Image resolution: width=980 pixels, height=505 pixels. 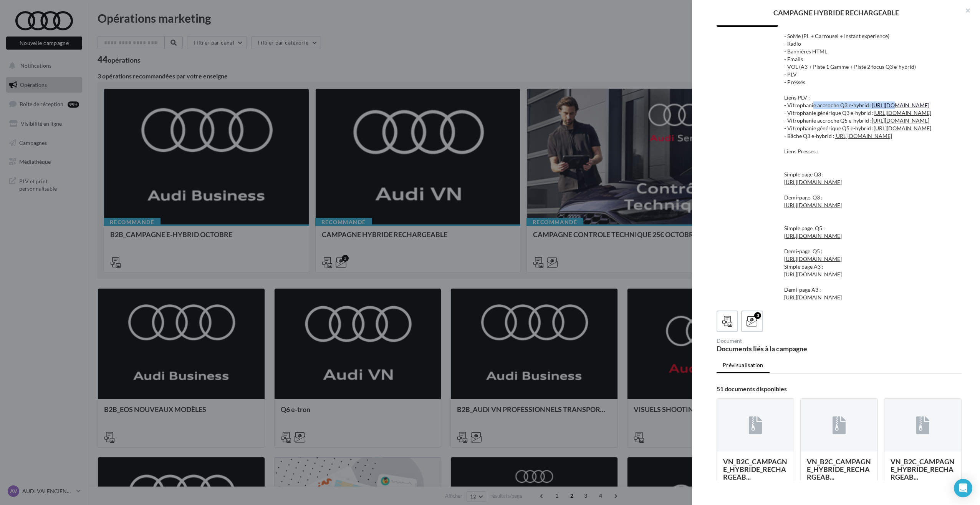 What do you see at coordinates (870, 267) in the screenshot?
I see `div: Simple page A3 :` at bounding box center [870, 267].